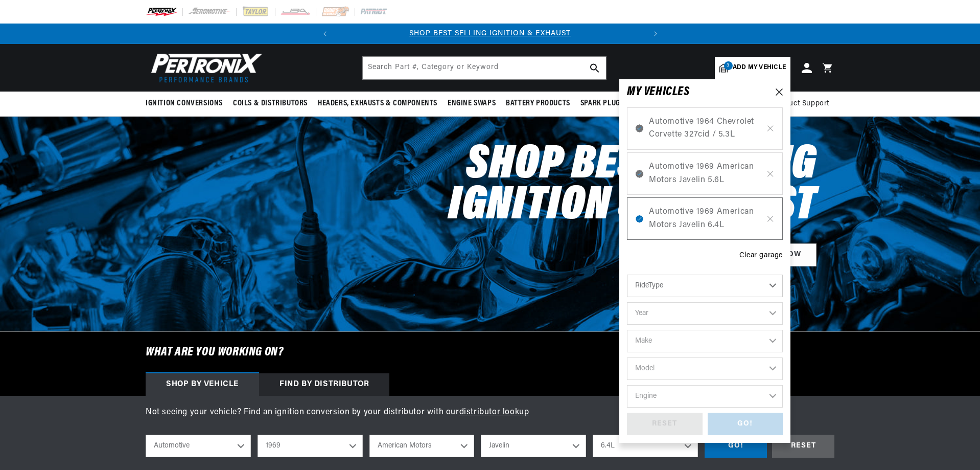  I want to click on div: GO!, so click(736, 446).